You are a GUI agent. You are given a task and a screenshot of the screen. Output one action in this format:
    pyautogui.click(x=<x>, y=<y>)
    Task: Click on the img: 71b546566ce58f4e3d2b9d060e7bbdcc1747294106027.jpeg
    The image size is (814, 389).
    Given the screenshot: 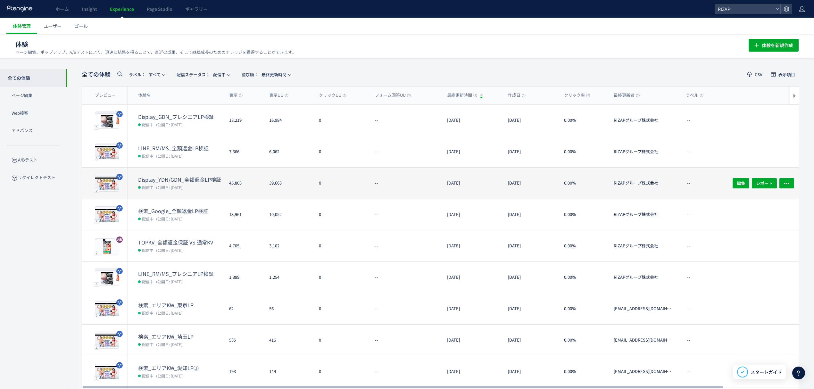 What is the action you would take?
    pyautogui.click(x=107, y=309)
    